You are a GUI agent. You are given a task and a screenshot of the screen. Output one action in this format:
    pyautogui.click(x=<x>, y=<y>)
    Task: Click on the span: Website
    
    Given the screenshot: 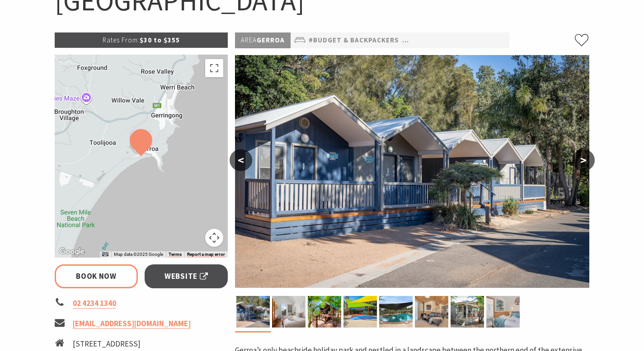 What is the action you would take?
    pyautogui.click(x=186, y=276)
    